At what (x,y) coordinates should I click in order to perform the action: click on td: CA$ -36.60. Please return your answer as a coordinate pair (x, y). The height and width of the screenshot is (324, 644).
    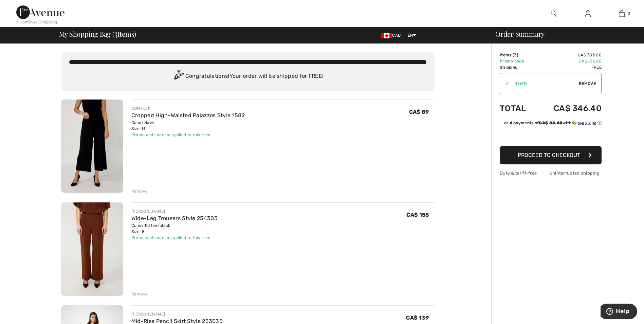
    Looking at the image, I should click on (568, 61).